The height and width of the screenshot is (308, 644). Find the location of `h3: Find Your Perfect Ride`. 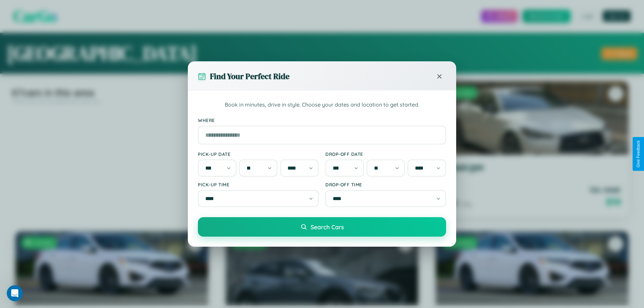

h3: Find Your Perfect Ride is located at coordinates (249, 76).